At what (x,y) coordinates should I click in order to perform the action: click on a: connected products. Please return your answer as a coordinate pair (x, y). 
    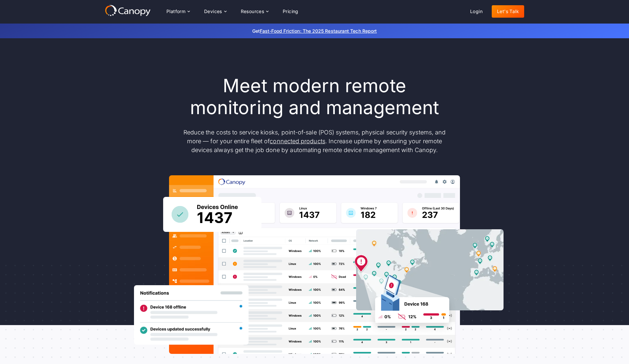
    Looking at the image, I should click on (297, 141).